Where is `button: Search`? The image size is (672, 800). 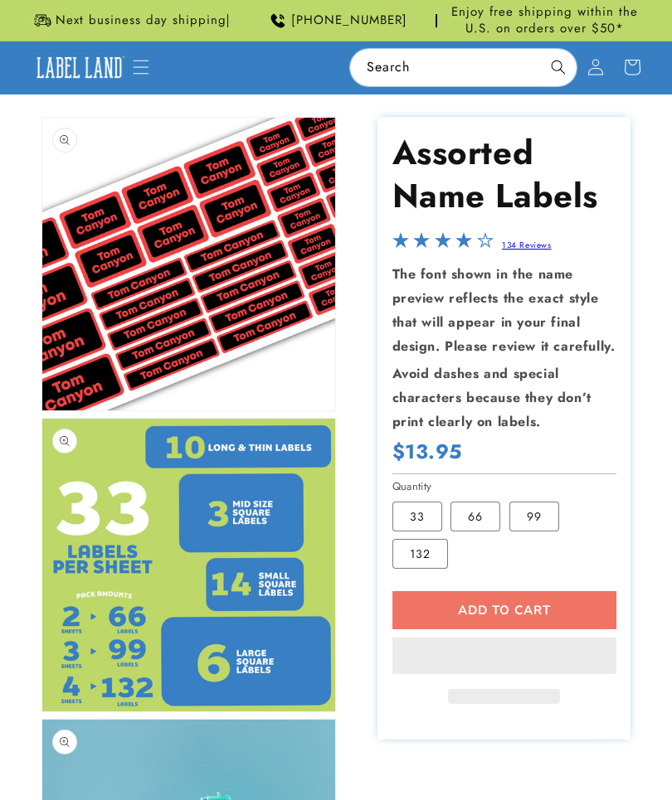 button: Search is located at coordinates (558, 67).